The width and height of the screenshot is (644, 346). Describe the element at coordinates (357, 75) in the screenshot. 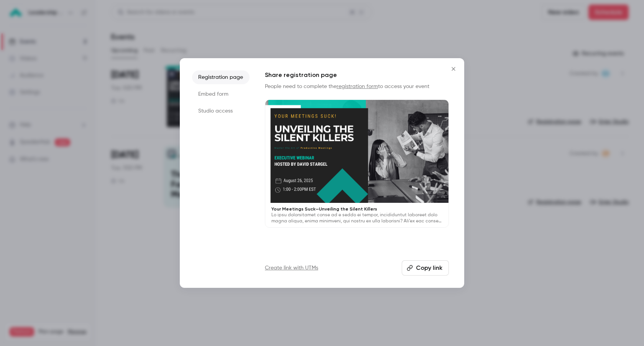

I see `h1: Share registration page` at that location.